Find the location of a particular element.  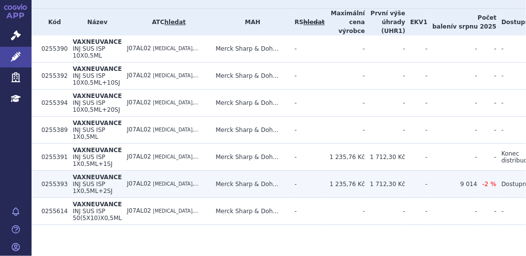

del: hledat is located at coordinates (313, 22).